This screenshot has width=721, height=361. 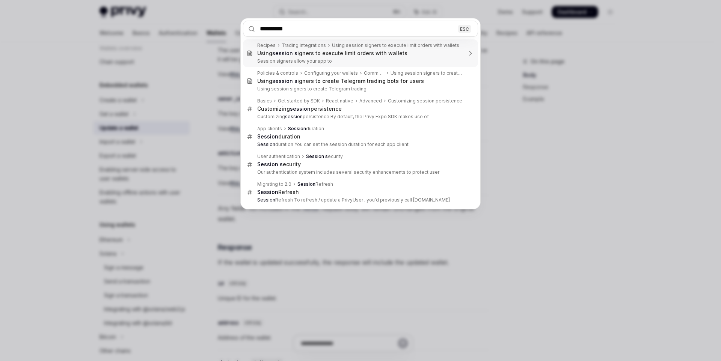 I want to click on p: Using session signers to create Telegram trading, so click(x=360, y=89).